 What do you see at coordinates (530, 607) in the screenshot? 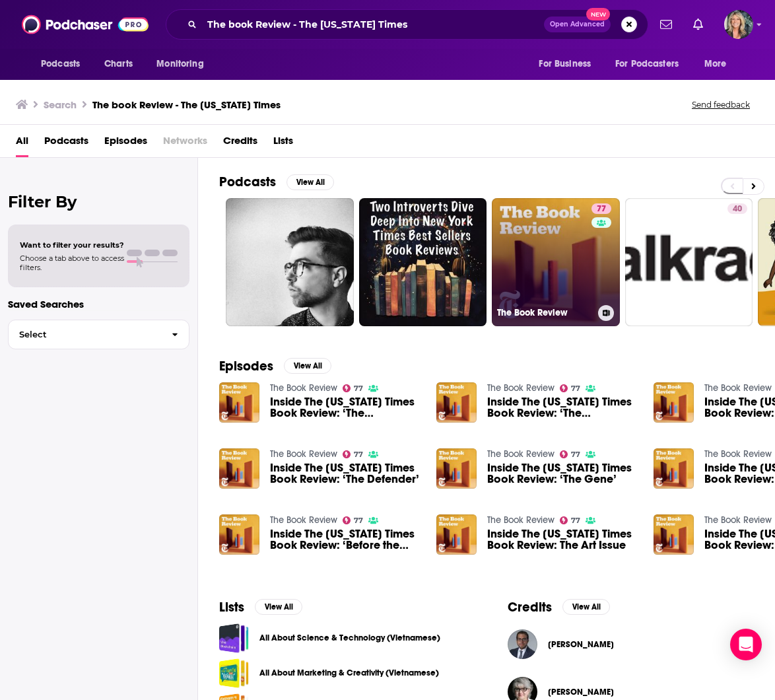
I see `h2: Credits` at bounding box center [530, 607].